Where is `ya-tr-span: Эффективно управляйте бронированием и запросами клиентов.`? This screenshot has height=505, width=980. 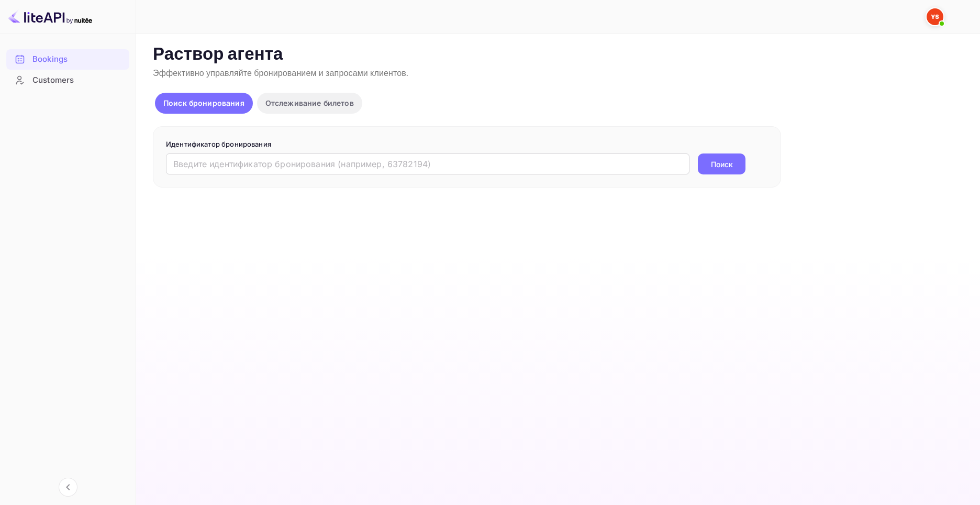
ya-tr-span: Эффективно управляйте бронированием и запросами клиентов. is located at coordinates (280, 73).